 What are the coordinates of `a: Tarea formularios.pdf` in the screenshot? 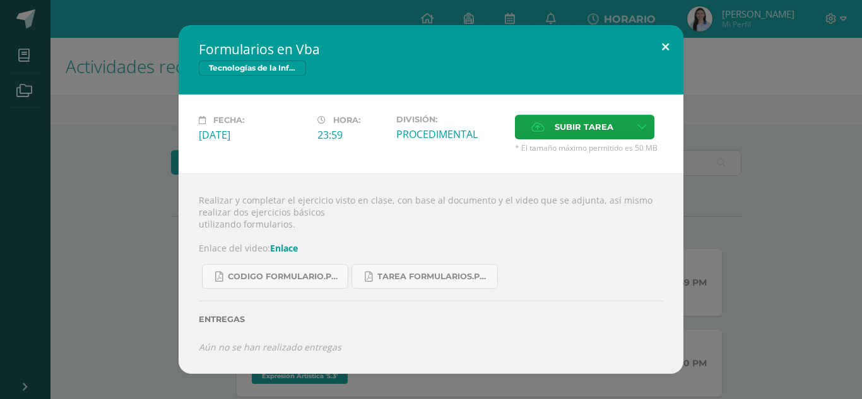 It's located at (425, 276).